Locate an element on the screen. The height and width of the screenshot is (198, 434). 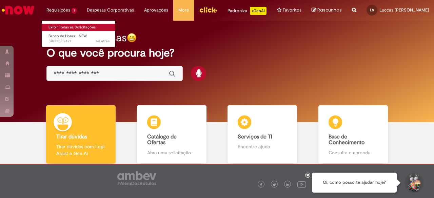
p: Tirar dúvidas com Lupi Assist e Gen Ai is located at coordinates (81, 150).